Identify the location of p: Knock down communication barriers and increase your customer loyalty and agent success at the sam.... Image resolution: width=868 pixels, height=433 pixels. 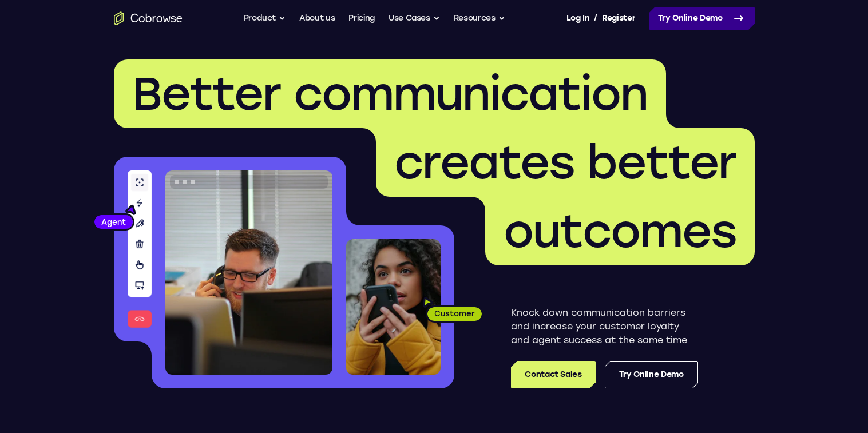
(604, 327).